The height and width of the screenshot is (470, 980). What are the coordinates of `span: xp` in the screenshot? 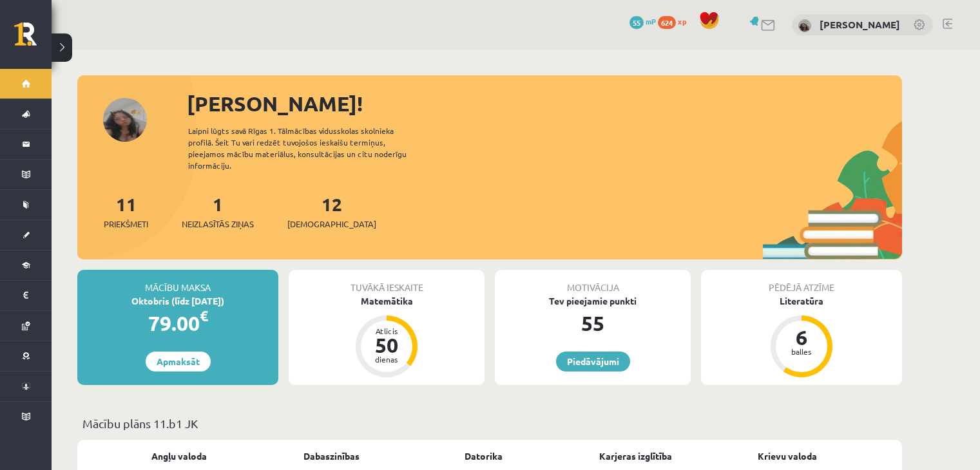 It's located at (682, 21).